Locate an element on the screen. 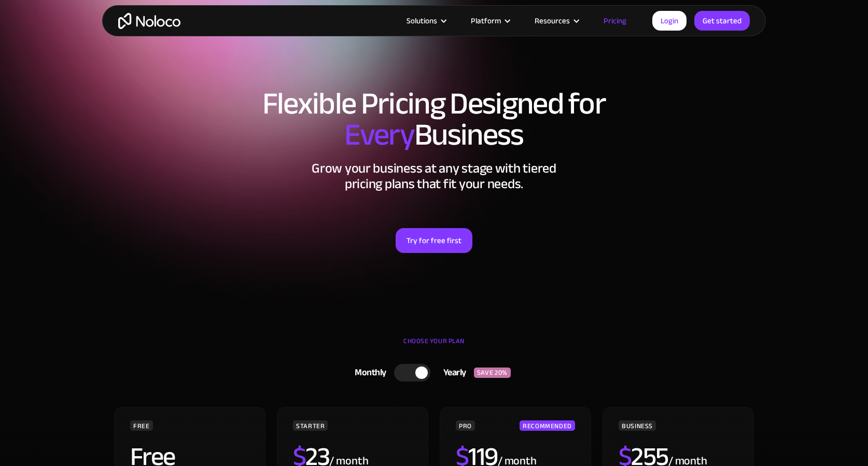 The height and width of the screenshot is (466, 868). div: STARTER is located at coordinates (310, 426).